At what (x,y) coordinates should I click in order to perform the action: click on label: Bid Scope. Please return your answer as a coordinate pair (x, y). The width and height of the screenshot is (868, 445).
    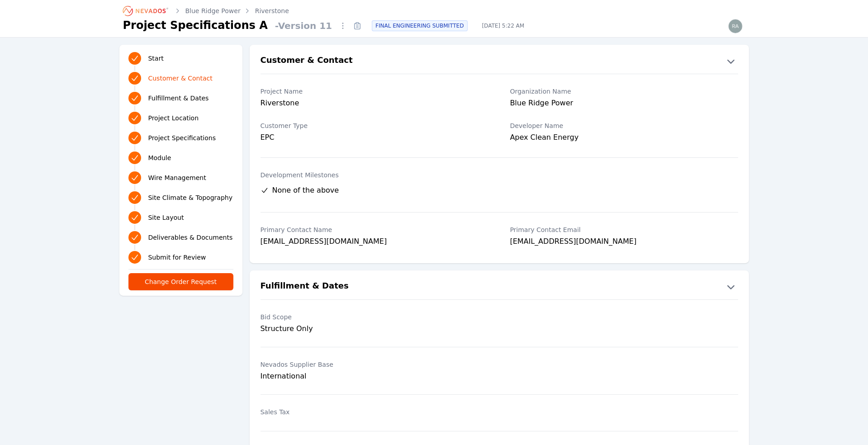
    Looking at the image, I should click on (375, 317).